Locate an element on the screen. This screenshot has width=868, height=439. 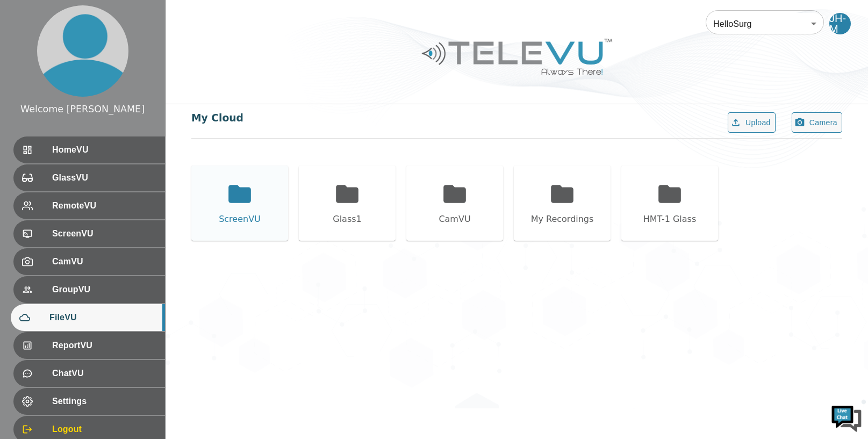
span: ChatVU is located at coordinates (104, 374).